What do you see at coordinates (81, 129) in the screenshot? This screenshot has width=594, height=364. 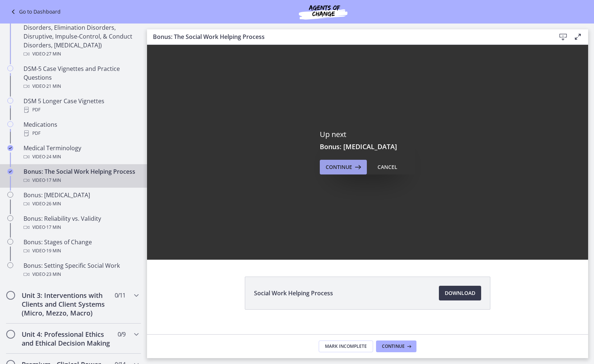 I see `div: Medications` at bounding box center [81, 129].